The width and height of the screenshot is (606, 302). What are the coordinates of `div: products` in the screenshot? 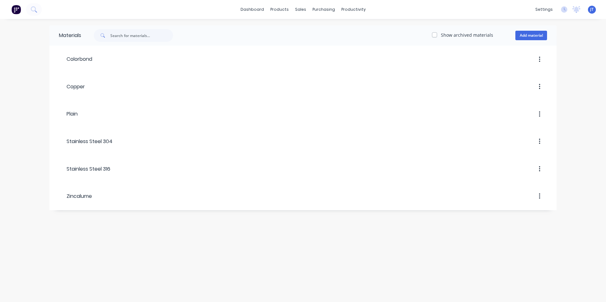 It's located at (280, 10).